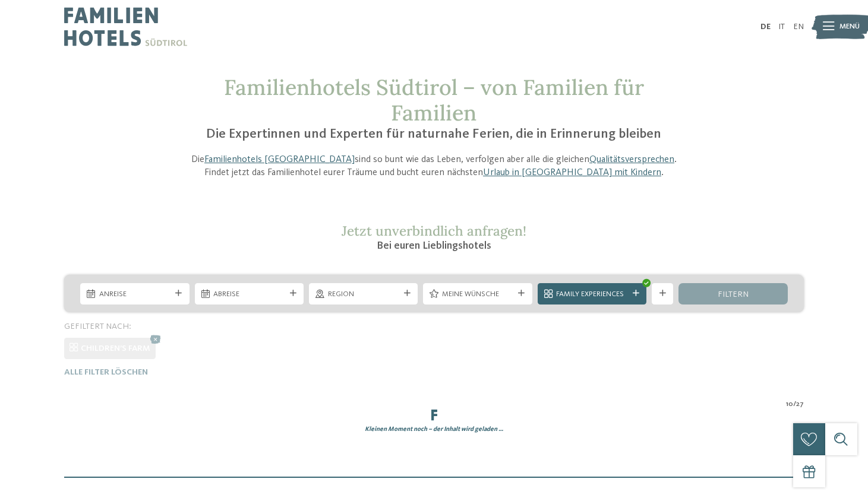  What do you see at coordinates (789, 404) in the screenshot?
I see `span: 10` at bounding box center [789, 404].